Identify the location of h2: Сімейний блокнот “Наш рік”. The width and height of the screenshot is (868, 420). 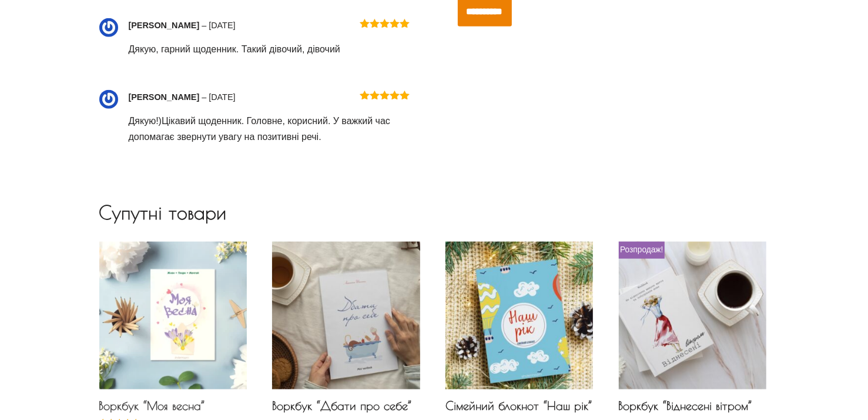
(519, 409).